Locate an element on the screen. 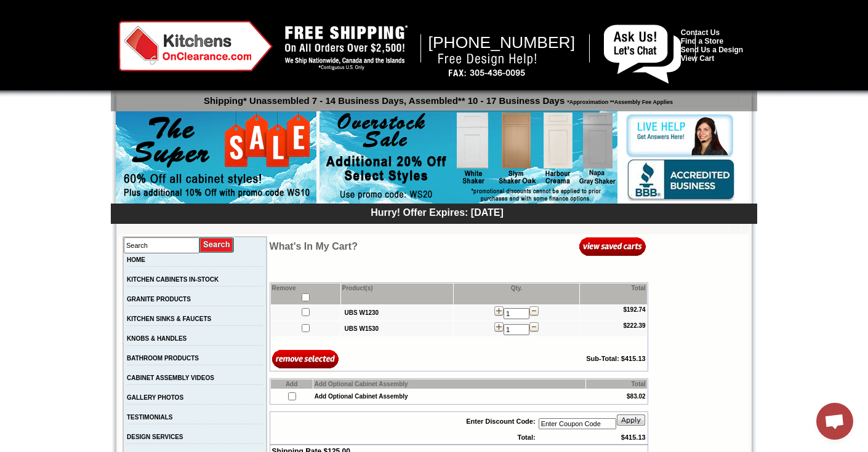  p: Shipping* Unassembled 7 - 14 Business Days, Assembled** 10 - 17 Business Days is located at coordinates (437, 98).